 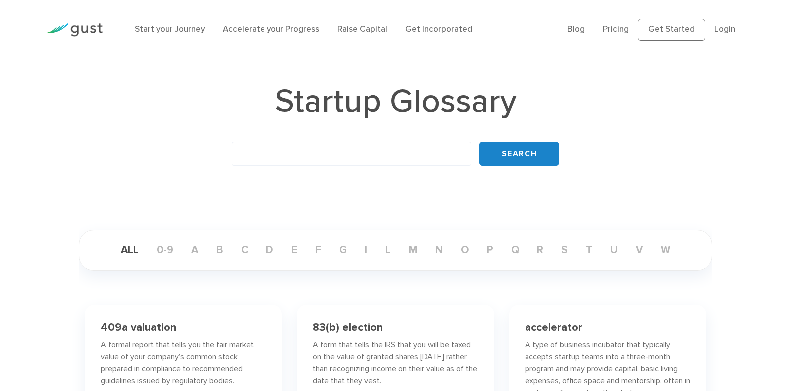 I want to click on input: Search, so click(x=519, y=154).